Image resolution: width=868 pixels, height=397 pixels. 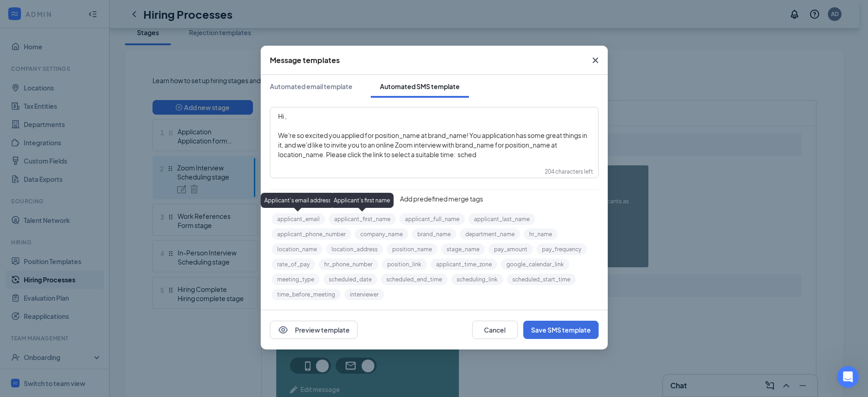 I want to click on h1: CJ, so click(x=48, y=8).